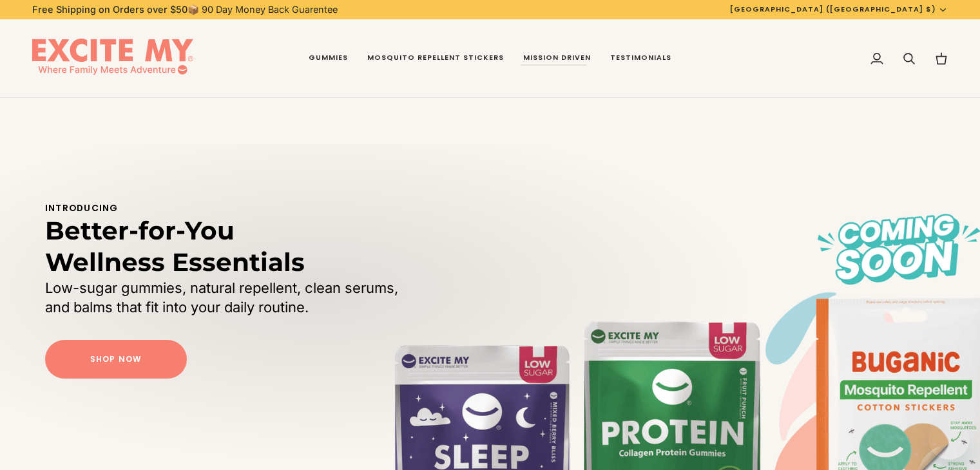  I want to click on span: Mosquito Repellent Stickers, so click(435, 58).